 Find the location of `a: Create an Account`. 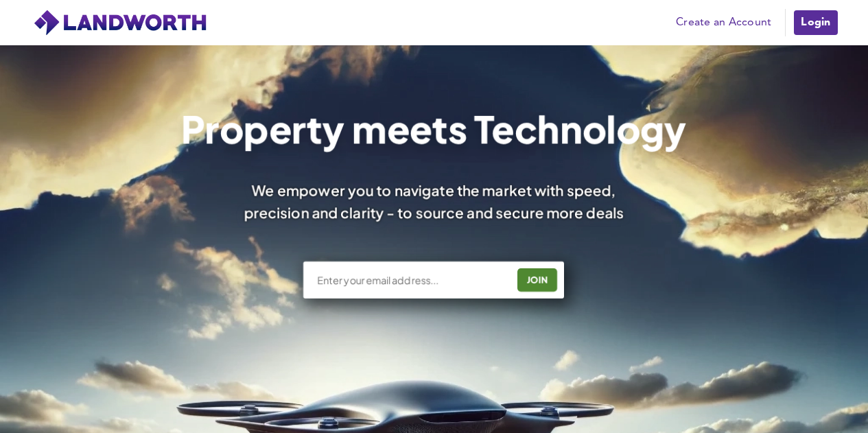

a: Create an Account is located at coordinates (723, 22).